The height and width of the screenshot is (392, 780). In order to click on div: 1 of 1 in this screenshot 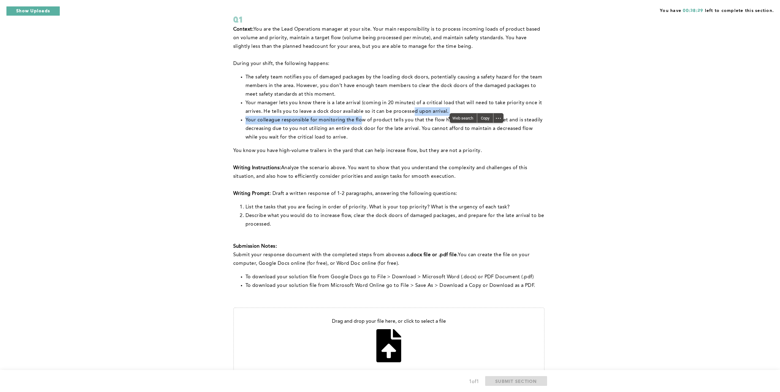, I will do `click(474, 382)`.